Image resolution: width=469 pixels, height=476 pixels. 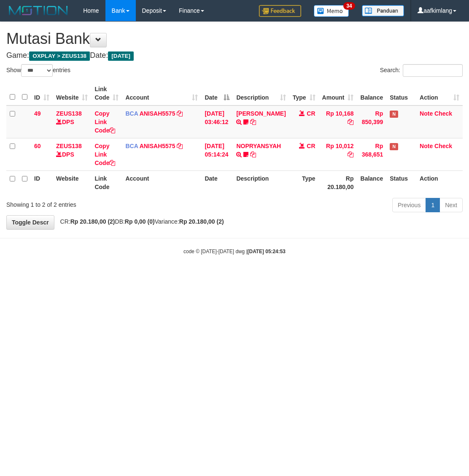 I want to click on input: Search:, so click(x=432, y=70).